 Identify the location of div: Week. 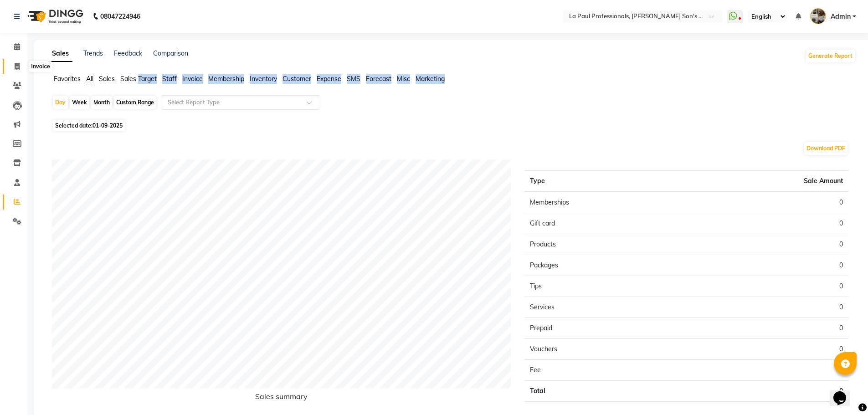
(79, 102).